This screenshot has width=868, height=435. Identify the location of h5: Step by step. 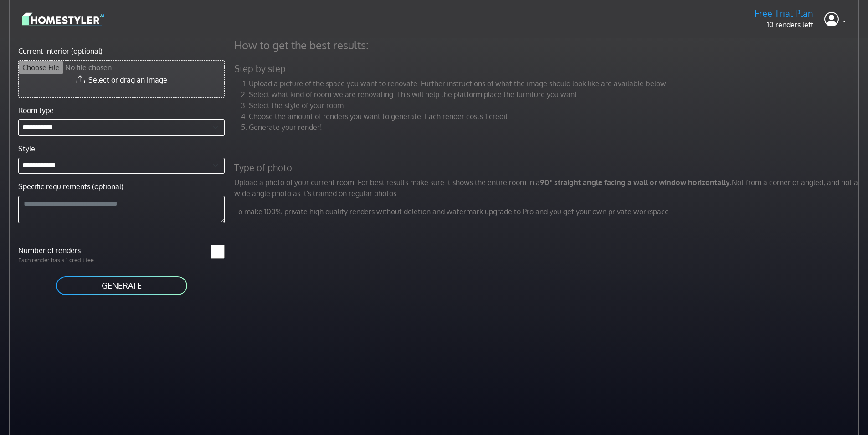
(548, 68).